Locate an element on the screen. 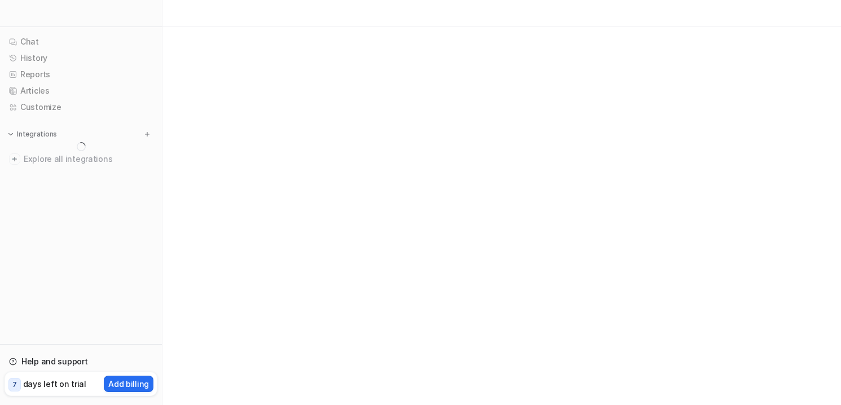 Image resolution: width=841 pixels, height=405 pixels. a: Help and support is located at coordinates (81, 362).